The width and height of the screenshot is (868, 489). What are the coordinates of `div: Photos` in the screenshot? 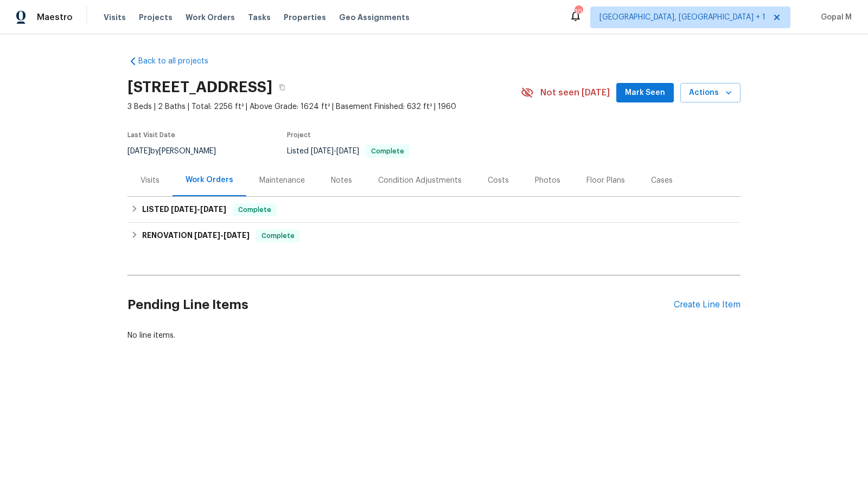 It's located at (548, 181).